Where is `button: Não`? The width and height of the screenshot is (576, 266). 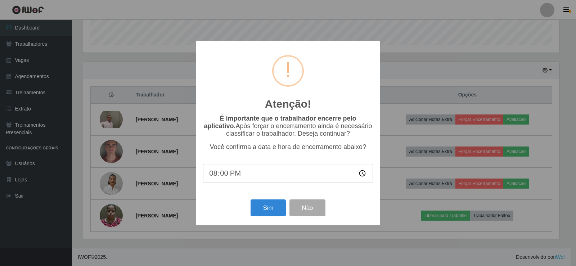 button: Não is located at coordinates (307, 208).